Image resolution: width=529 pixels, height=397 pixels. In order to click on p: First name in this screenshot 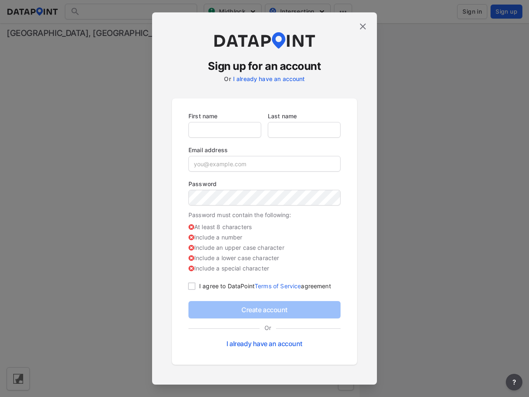, I will do `click(225, 116)`.